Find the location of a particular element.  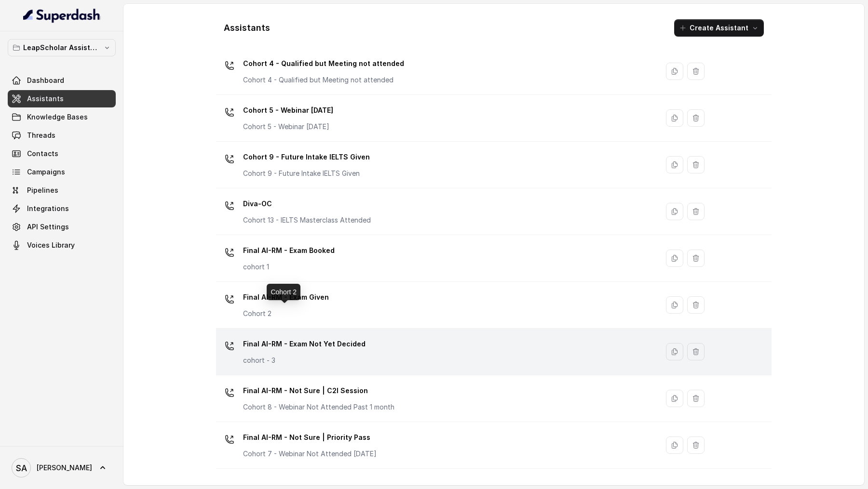

p: cohort - 3 is located at coordinates (304, 361).